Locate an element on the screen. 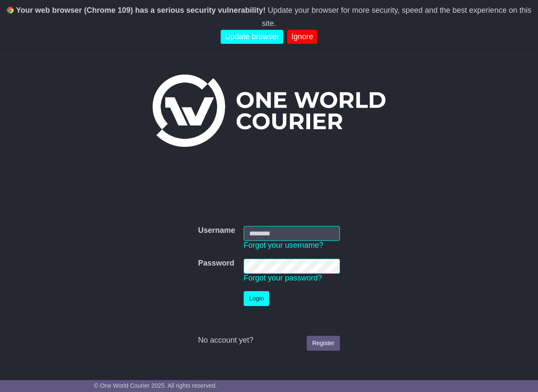 This screenshot has width=538, height=392. span: © One World Courier 2025. All rights reserved. is located at coordinates (155, 386).